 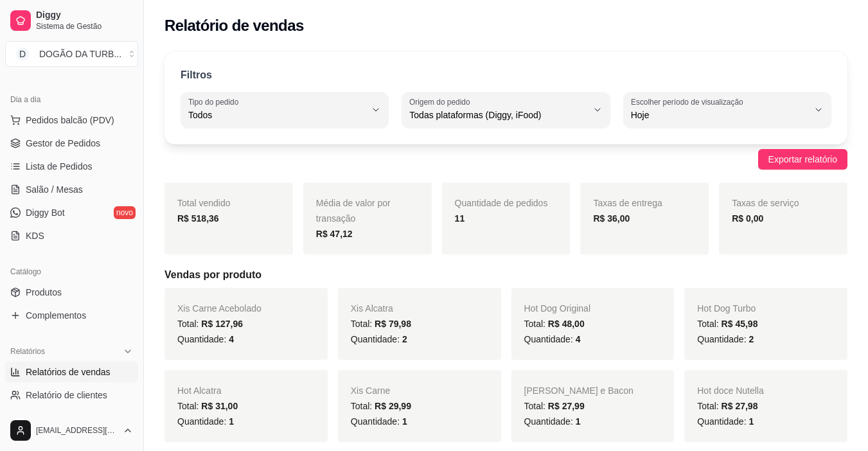 I want to click on button: Pedidos balcão (PDV), so click(x=71, y=120).